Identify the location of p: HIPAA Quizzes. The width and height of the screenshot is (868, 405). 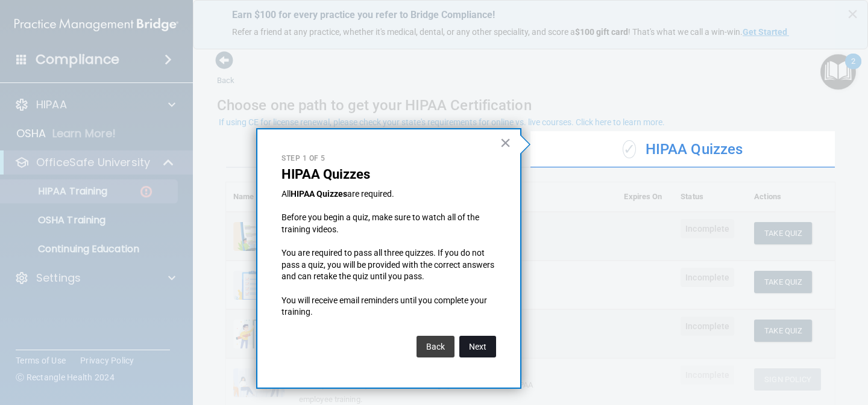
(388, 175).